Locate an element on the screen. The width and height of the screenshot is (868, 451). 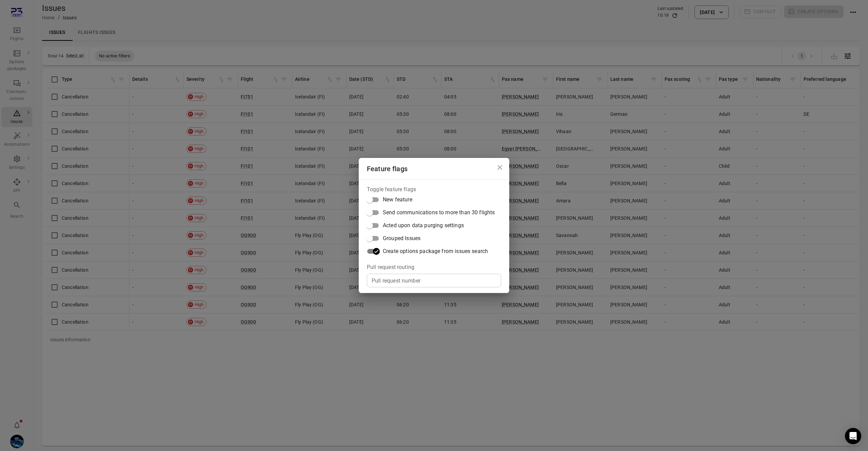
div: Open Intercom Messenger is located at coordinates (853, 436).